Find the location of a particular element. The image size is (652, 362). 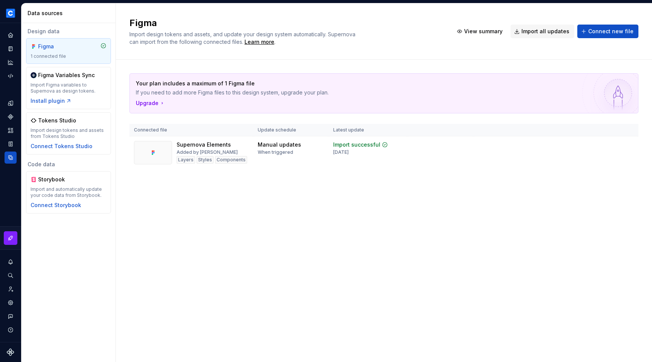

div: Tokens Studio is located at coordinates (57, 120).